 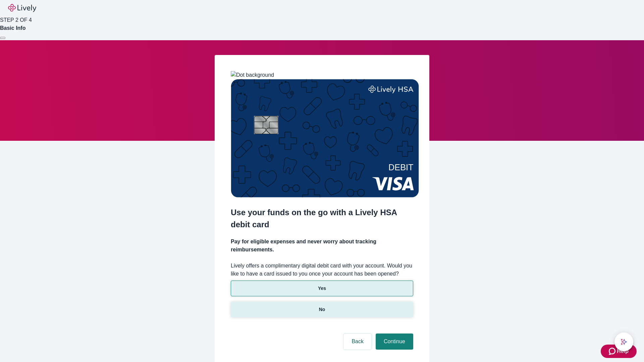 I want to click on h2: Use your funds on the go with a Lively HSA debit card, so click(x=322, y=218).